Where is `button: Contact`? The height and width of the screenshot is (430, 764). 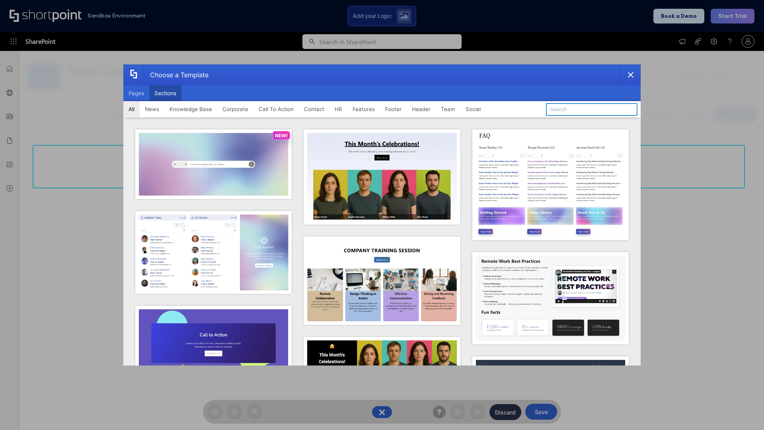
button: Contact is located at coordinates (314, 109).